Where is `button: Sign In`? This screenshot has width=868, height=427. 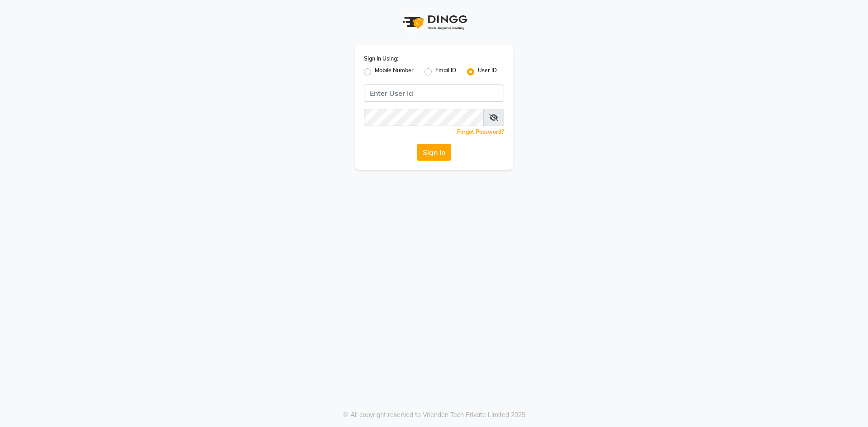
button: Sign In is located at coordinates (434, 152).